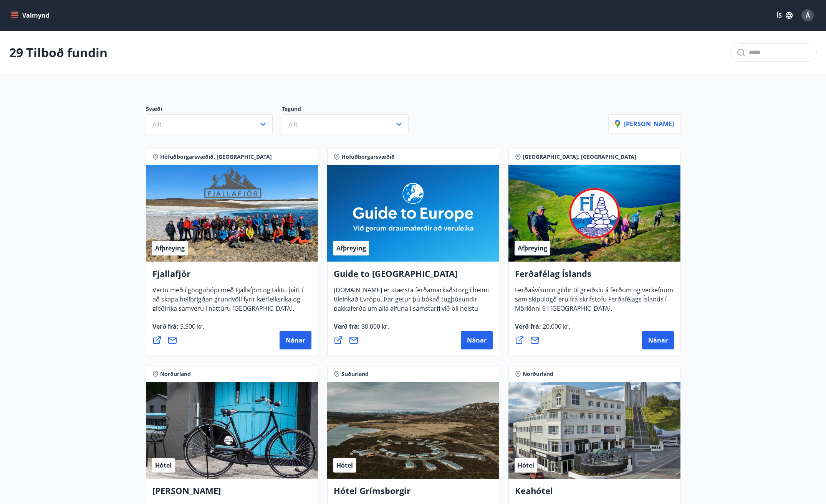  Describe the element at coordinates (785, 16) in the screenshot. I see `button: ÍS` at that location.